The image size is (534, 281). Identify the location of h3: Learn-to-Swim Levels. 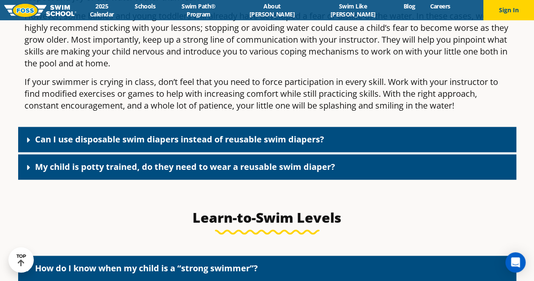
(267, 217).